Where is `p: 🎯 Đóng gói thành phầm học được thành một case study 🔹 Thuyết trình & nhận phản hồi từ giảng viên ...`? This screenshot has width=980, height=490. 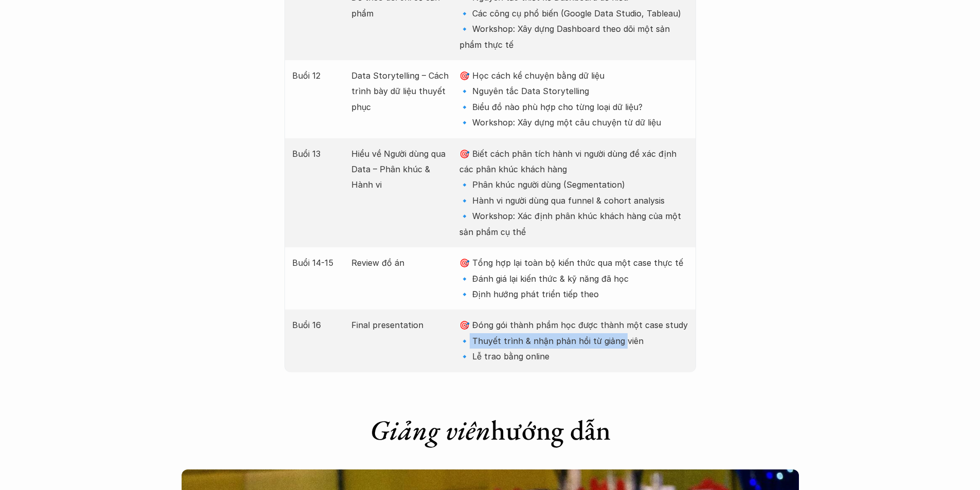 p: 🎯 Đóng gói thành phầm học được thành một case study 🔹 Thuyết trình & nhận phản hồi từ giảng viên ... is located at coordinates (573, 341).